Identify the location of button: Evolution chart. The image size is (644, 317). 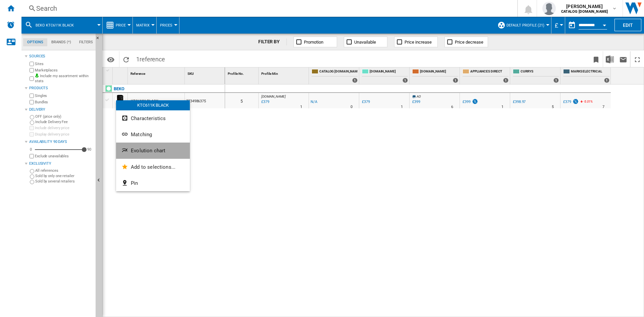
(153, 151).